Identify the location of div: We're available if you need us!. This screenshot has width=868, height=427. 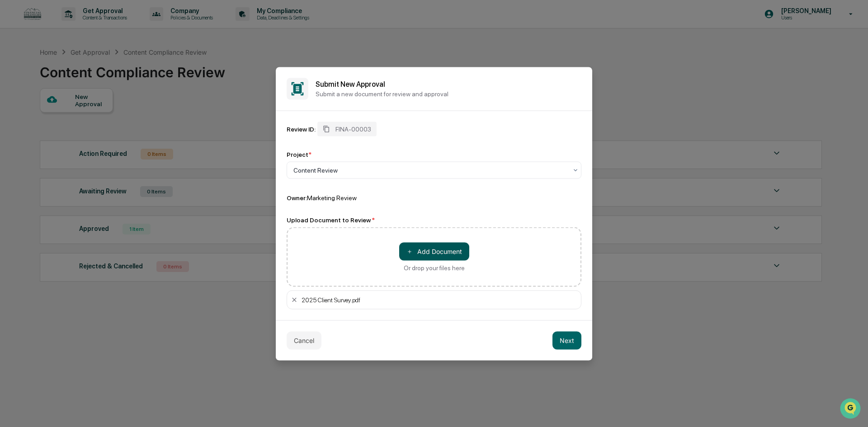
(72, 82).